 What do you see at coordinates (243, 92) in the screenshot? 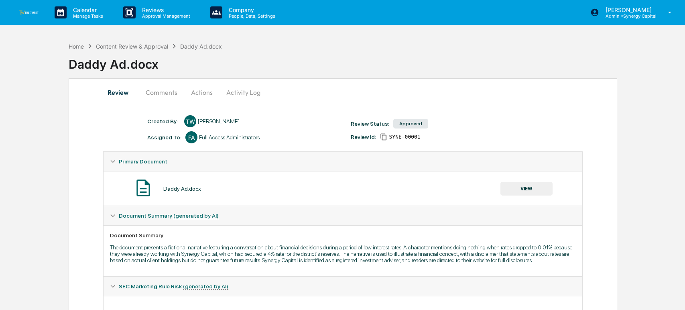
I see `button: Activity Log` at bounding box center [243, 92].